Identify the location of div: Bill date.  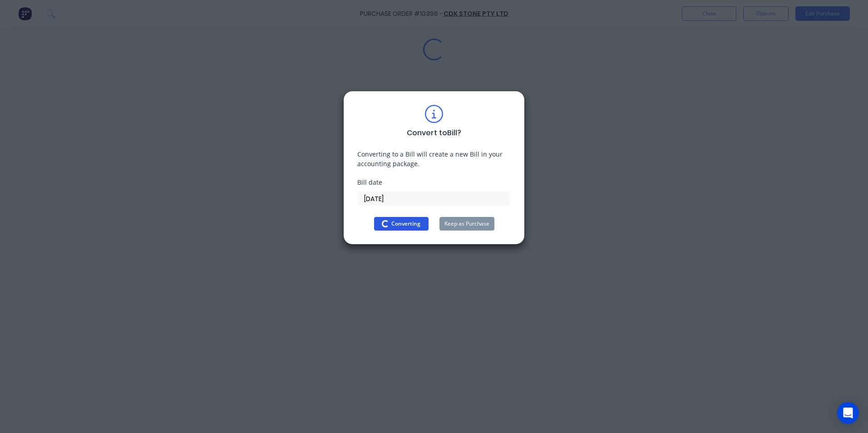
(434, 182).